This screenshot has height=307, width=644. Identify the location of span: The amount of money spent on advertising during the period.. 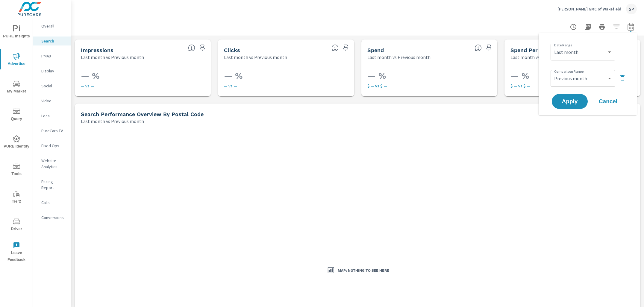
(478, 48).